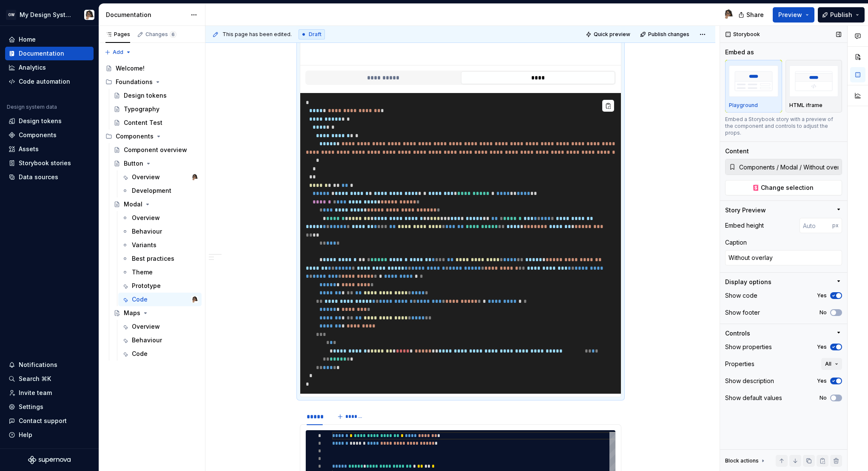 This screenshot has height=471, width=868. Describe the element at coordinates (783, 258) in the screenshot. I see `textarea: Without overlay` at that location.